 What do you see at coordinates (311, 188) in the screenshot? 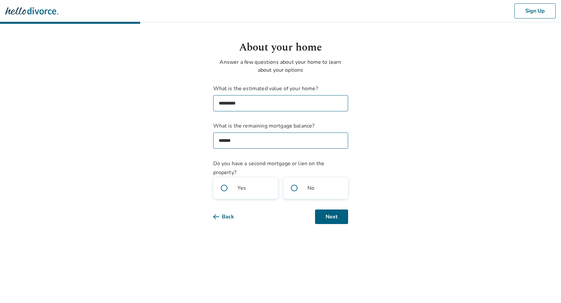
I see `span: No` at bounding box center [311, 188].